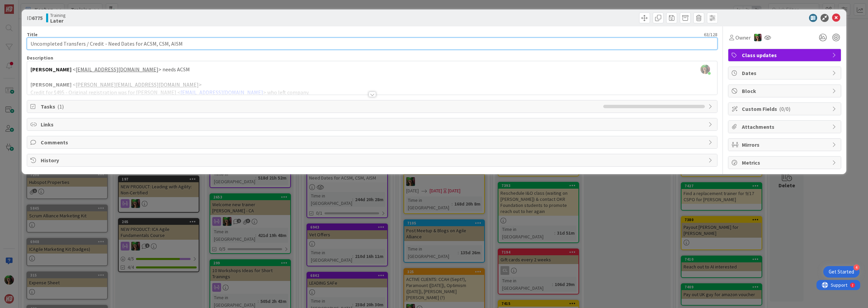  I want to click on span: ID, so click(35, 18).